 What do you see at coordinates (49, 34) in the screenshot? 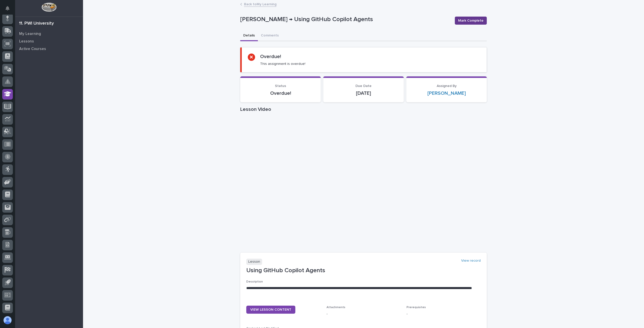
I see `a: My Learning` at bounding box center [49, 34].